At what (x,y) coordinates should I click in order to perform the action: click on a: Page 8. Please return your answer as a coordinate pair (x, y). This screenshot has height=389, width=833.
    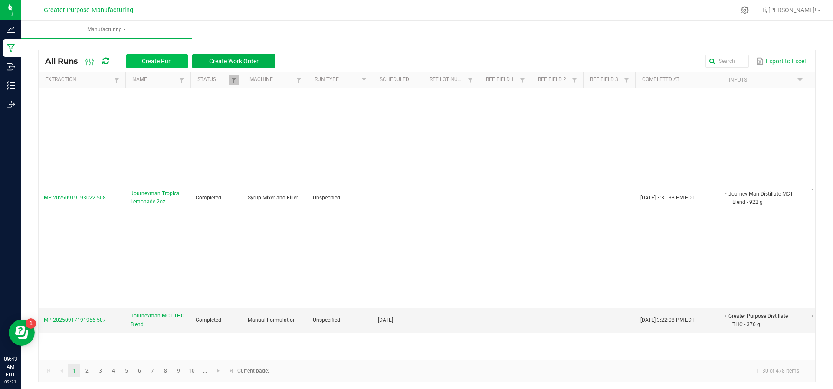
    Looking at the image, I should click on (165, 371).